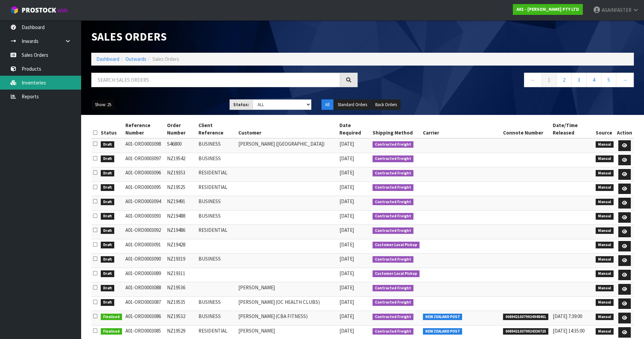 This screenshot has width=644, height=339. Describe the element at coordinates (216, 80) in the screenshot. I see `input: Search sales orders` at that location.